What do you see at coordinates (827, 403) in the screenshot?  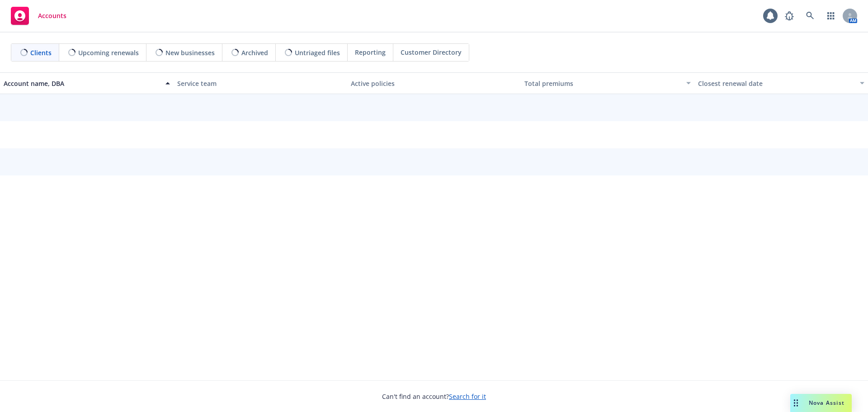 I see `span: Nova Assist` at bounding box center [827, 403].